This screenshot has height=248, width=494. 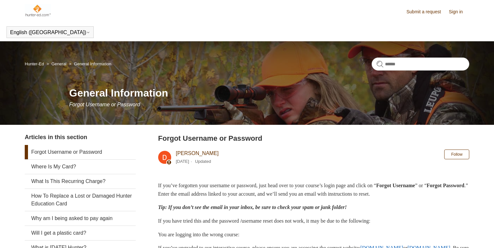 What do you see at coordinates (471, 235) in the screenshot?
I see `div: Chat Support` at bounding box center [471, 235].